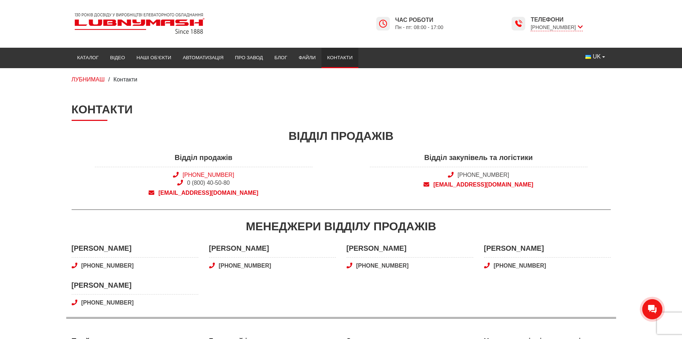  What do you see at coordinates (589, 57) in the screenshot?
I see `img: Українська` at bounding box center [589, 57].